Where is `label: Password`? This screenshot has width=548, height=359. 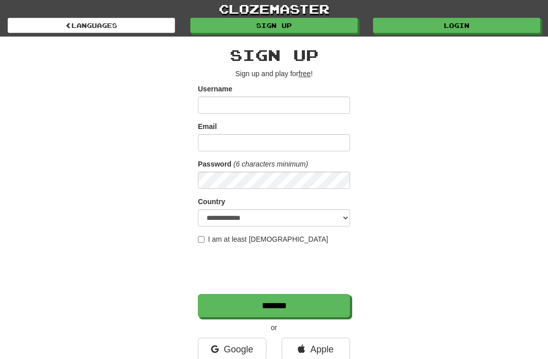
label: Password is located at coordinates (215, 164).